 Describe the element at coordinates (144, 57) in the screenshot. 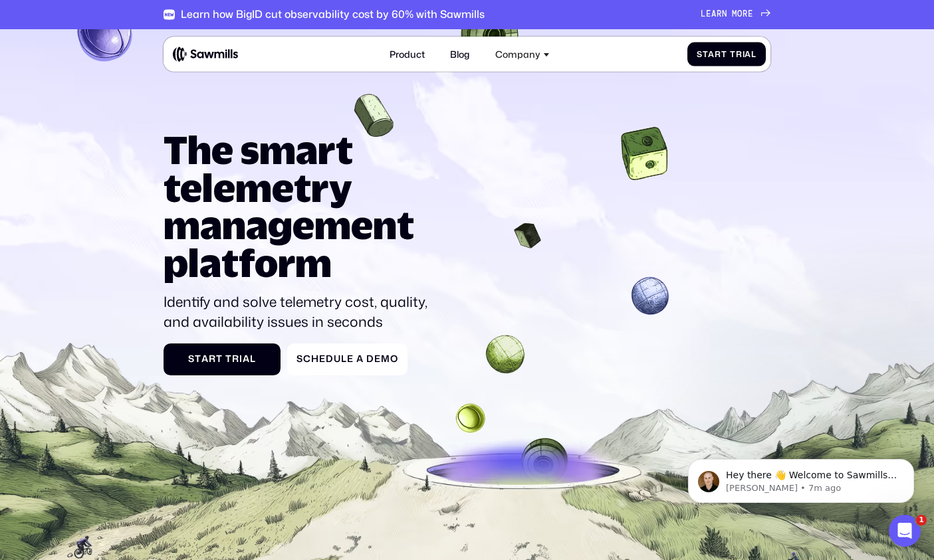

I see `p: Message from Winston, sent 7m ago` at that location.